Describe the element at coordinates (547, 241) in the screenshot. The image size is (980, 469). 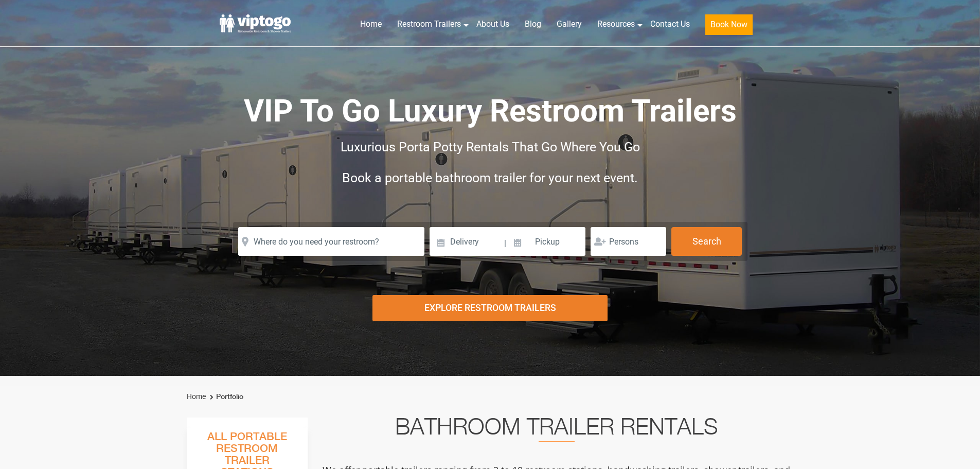
I see `input: Pickup` at that location.